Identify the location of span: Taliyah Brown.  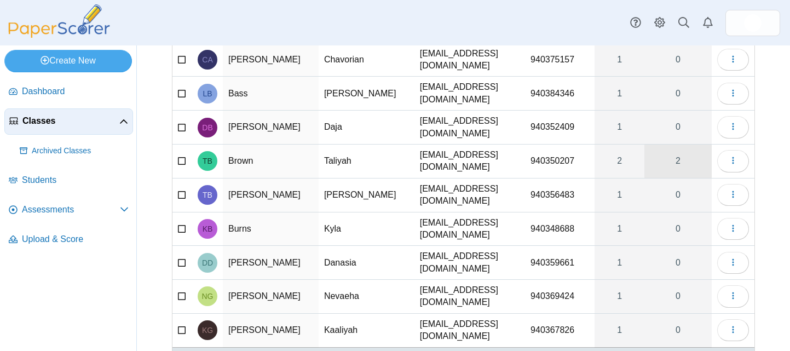
(207, 161).